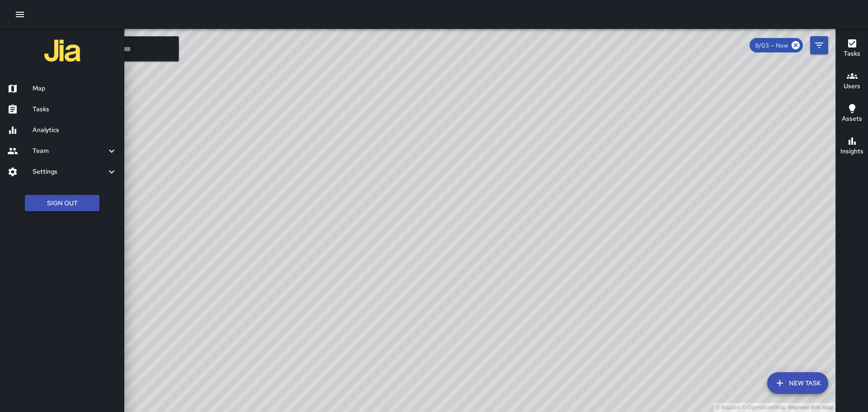 This screenshot has height=412, width=868. Describe the element at coordinates (62, 203) in the screenshot. I see `button: Sign Out` at that location.